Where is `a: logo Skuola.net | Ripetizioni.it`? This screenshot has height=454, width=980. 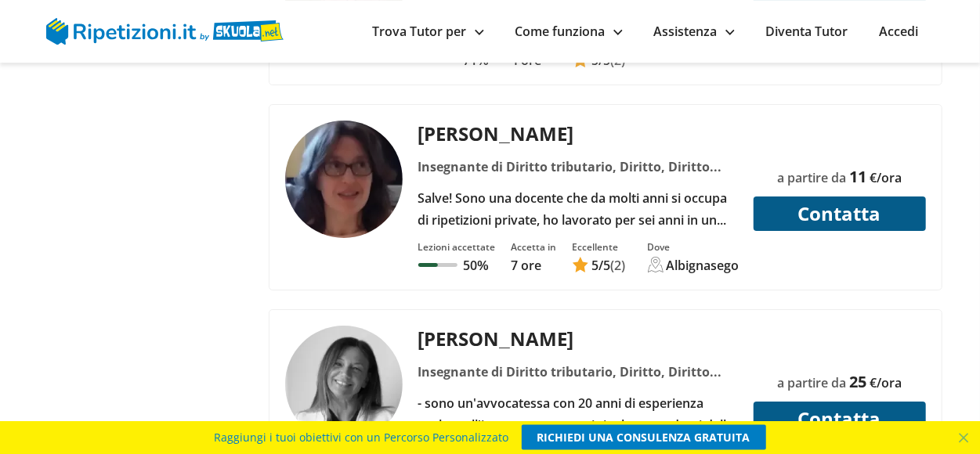 a: logo Skuola.net | Ripetizioni.it is located at coordinates (164, 30).